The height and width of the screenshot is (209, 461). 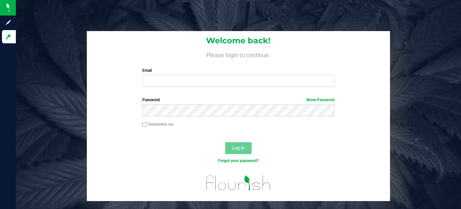 I want to click on h4: Please login to continue., so click(x=238, y=54).